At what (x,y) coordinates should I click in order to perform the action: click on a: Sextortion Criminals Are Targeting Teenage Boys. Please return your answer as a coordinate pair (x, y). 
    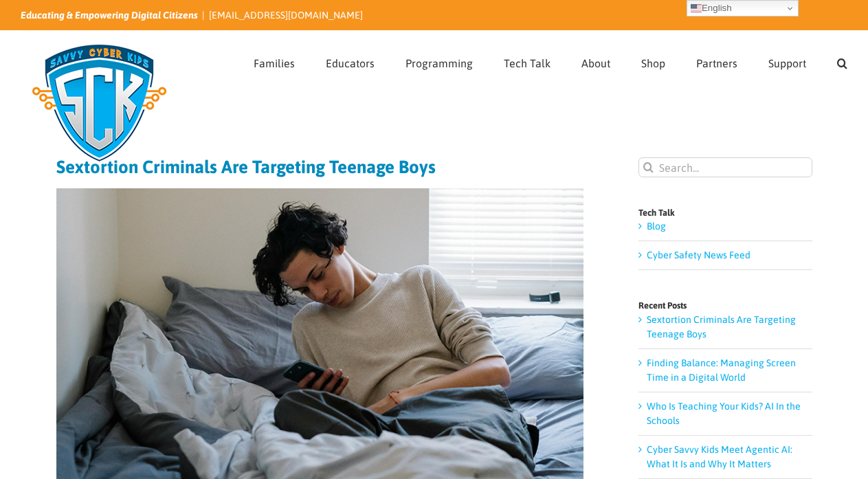
    Looking at the image, I should click on (720, 326).